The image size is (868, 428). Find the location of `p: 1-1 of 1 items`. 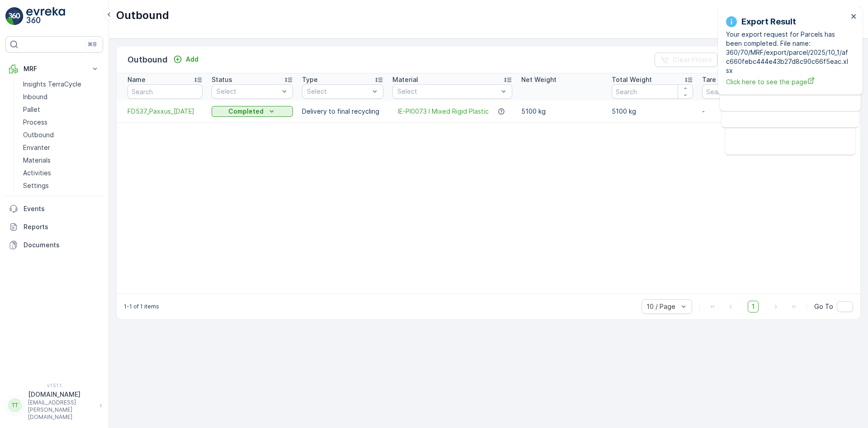

p: 1-1 of 1 items is located at coordinates (142, 307).